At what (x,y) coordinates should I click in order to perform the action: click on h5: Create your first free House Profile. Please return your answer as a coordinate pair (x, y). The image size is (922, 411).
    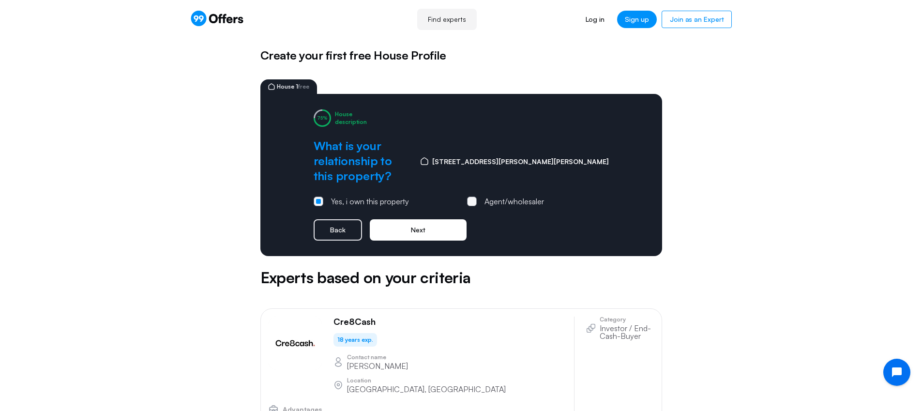
    Looking at the image, I should click on (461, 55).